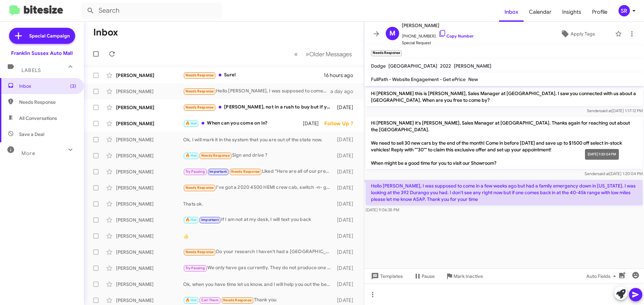 The image size is (644, 305). Describe the element at coordinates (571, 12) in the screenshot. I see `a: Insights` at that location.